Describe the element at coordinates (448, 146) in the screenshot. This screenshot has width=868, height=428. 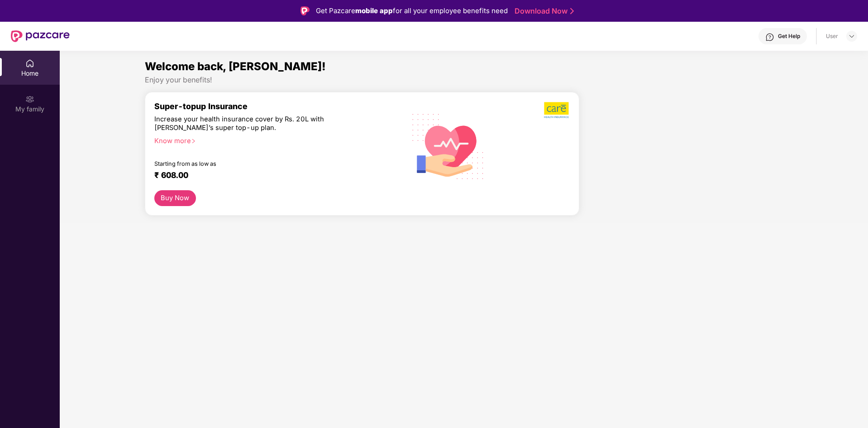
I see `img: svg+xml;base64,PHN2ZyB4bWxucz0iaHR0cDovL3d3dy53My5vcmcvMjAwMC9zdmciIHhtbG5zOnhsaW5rPSJodHRwOi8vd3...` at that location.